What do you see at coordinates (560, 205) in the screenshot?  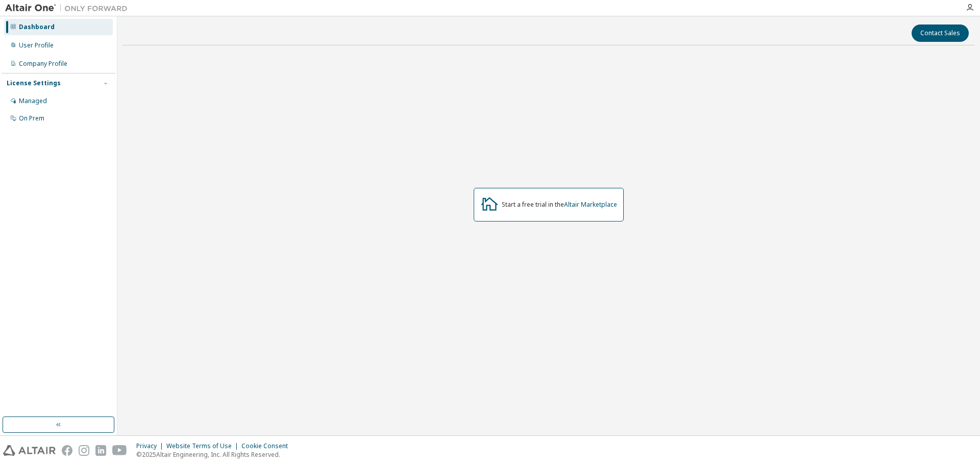 I see `div: Start a free trial in the` at bounding box center [560, 205].